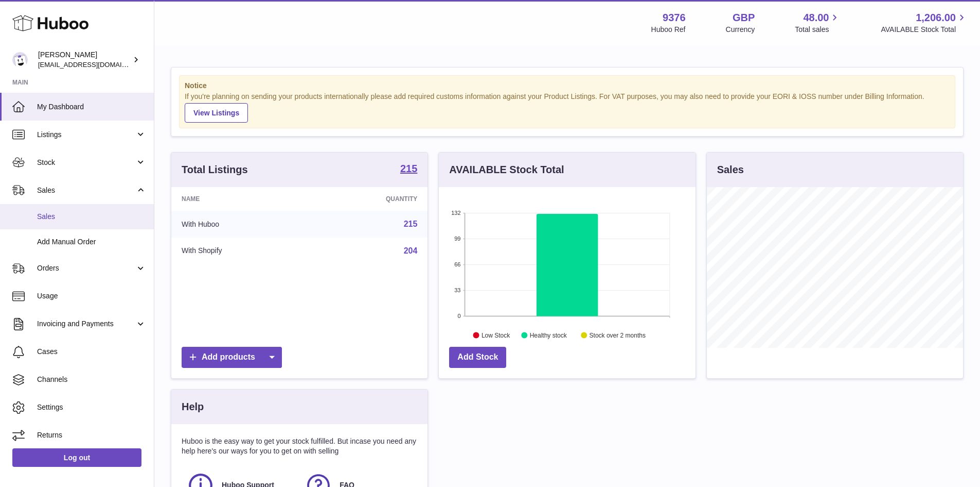  I want to click on span: AVAILABLE Stock Total, so click(924, 30).